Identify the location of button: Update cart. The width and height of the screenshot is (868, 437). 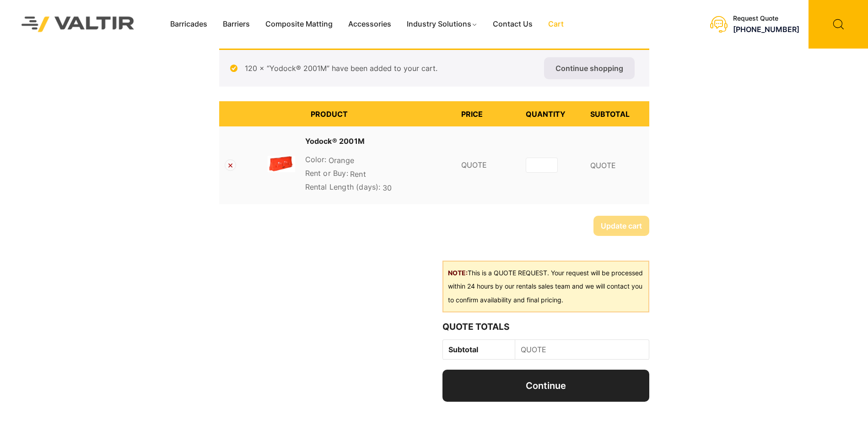
(622, 226).